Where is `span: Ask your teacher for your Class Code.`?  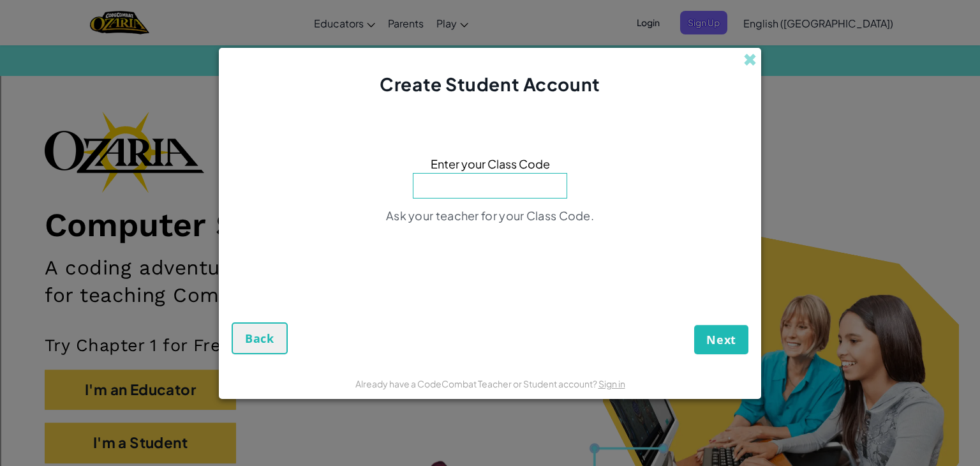
span: Ask your teacher for your Class Code. is located at coordinates (490, 215).